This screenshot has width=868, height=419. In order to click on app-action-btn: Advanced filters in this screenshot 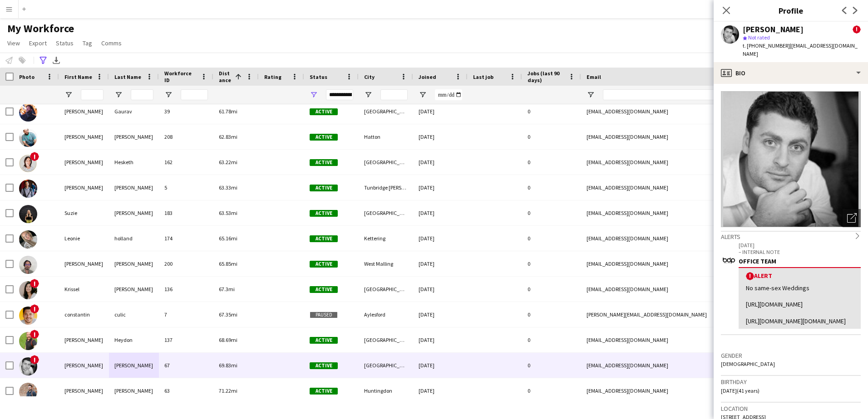, I will do `click(44, 60)`.